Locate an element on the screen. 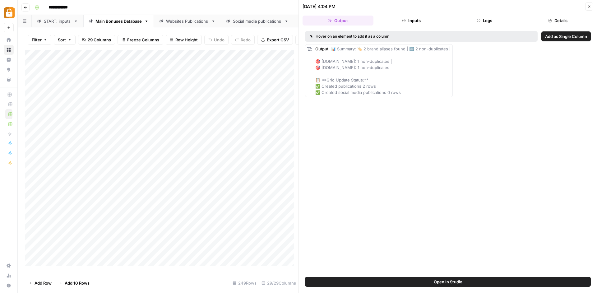 This screenshot has width=597, height=293. button: Row Height is located at coordinates (184, 40).